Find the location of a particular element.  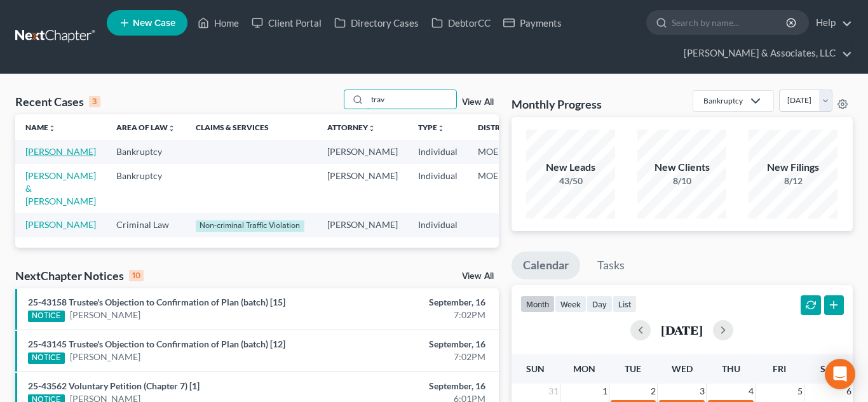

a: 25-43562 Voluntary Petition (Chapter 7) [1] is located at coordinates (114, 385).